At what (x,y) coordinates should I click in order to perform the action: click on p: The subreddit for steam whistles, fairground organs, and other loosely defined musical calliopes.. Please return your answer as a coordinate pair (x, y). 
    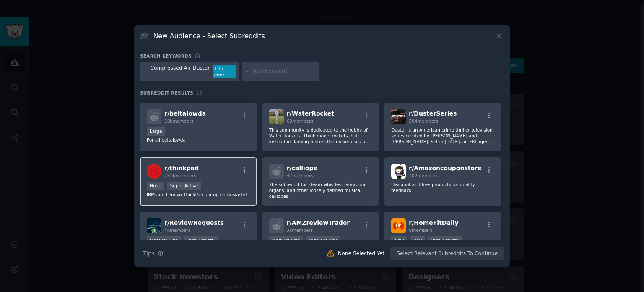
    Looking at the image, I should click on (321, 190).